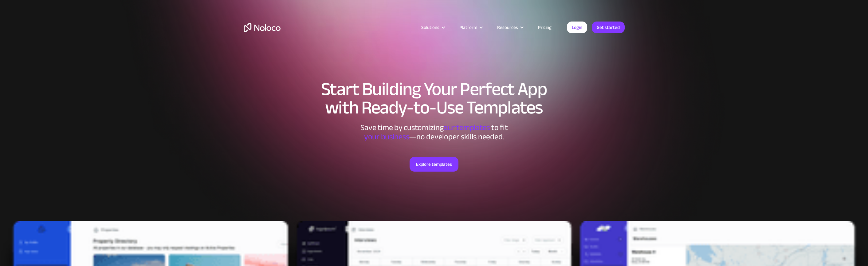 This screenshot has width=868, height=266. I want to click on a: Explore templates, so click(434, 164).